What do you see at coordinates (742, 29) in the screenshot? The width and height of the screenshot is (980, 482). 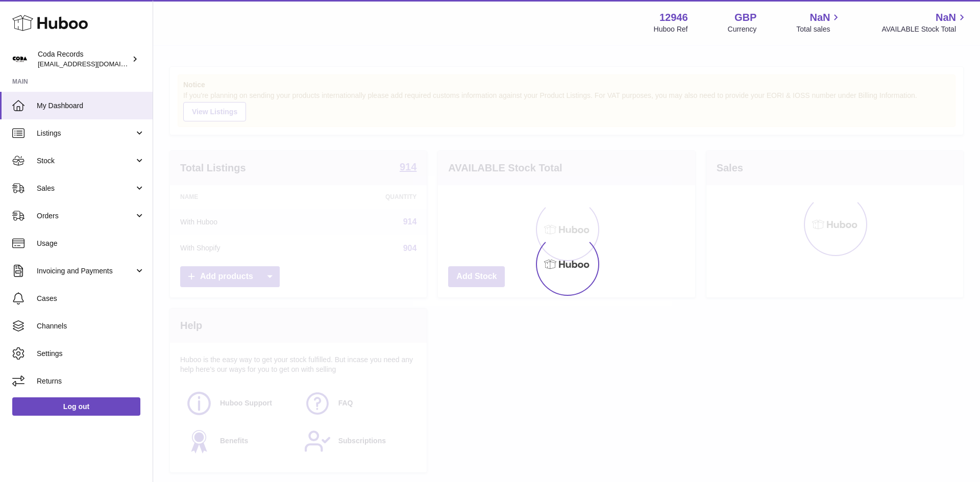 I see `div: Currency` at bounding box center [742, 29].